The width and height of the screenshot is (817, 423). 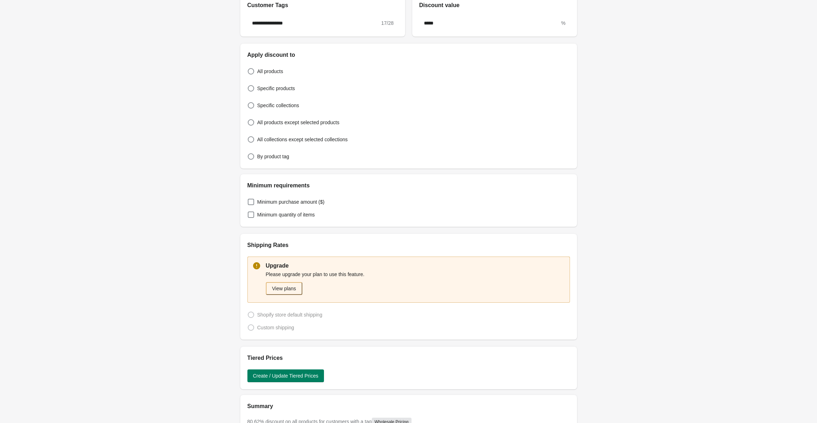 I want to click on span: Minimum quantity of items, so click(x=286, y=215).